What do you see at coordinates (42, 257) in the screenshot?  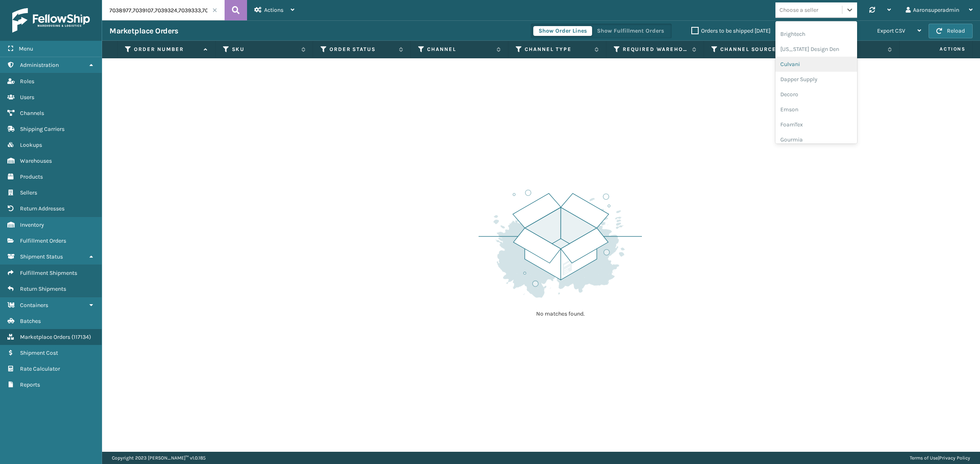 I see `span: Shipment Status` at bounding box center [42, 257].